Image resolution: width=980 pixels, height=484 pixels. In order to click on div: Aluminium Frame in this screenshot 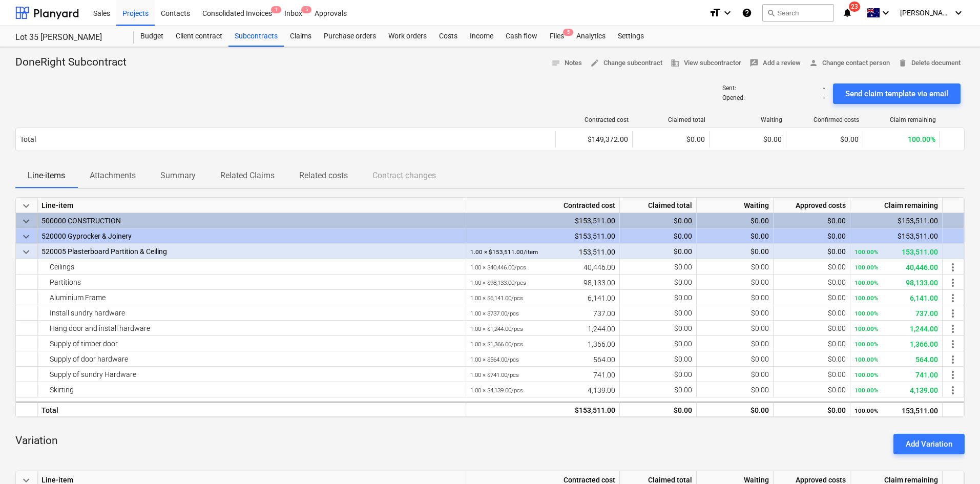, I will do `click(251, 298)`.